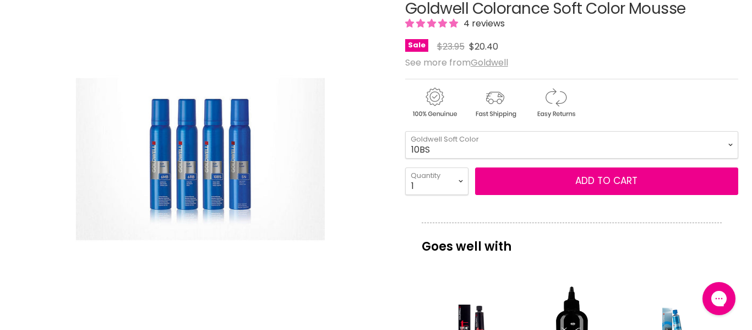  I want to click on p: Goes well with, so click(571, 241).